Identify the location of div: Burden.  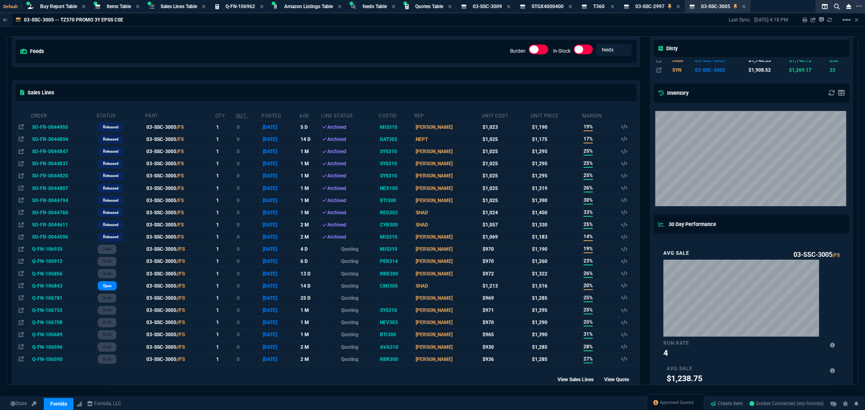
(539, 51).